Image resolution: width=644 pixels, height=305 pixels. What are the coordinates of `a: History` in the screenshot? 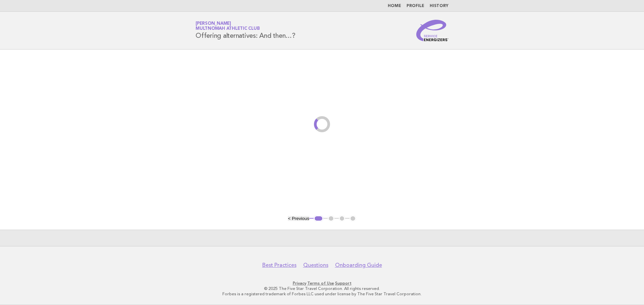 It's located at (439, 6).